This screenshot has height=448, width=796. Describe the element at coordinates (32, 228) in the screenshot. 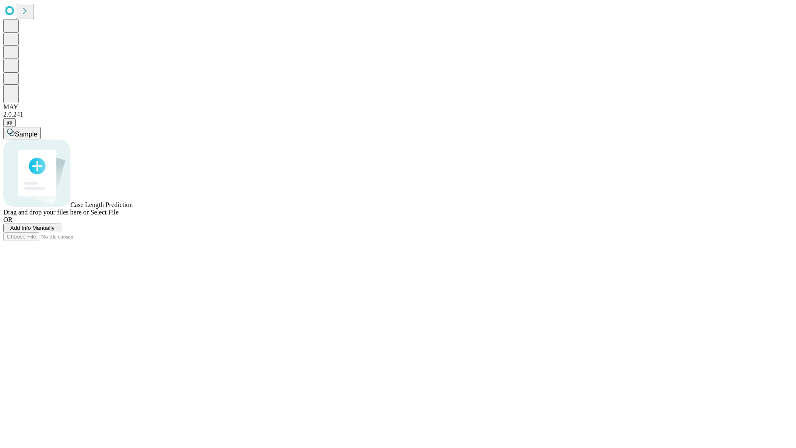

I see `button: Add Info Manually` at that location.